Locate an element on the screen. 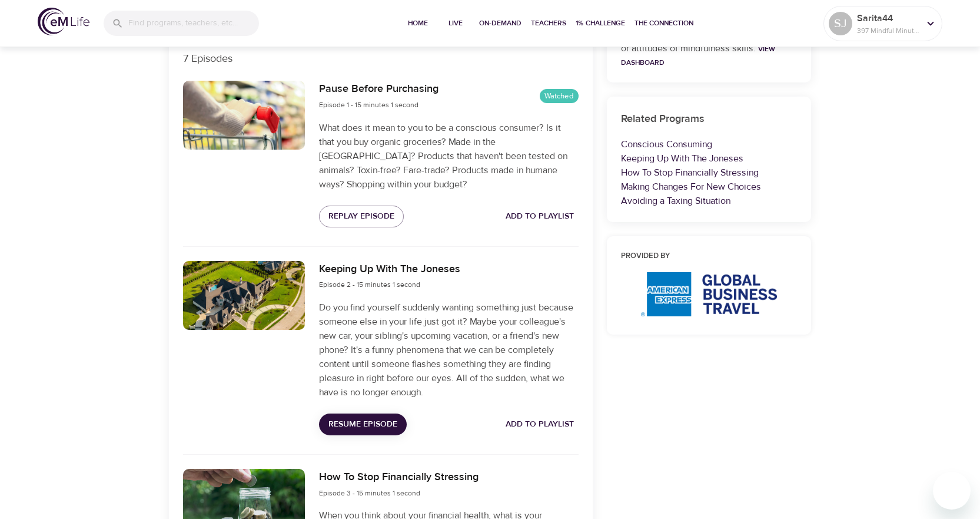  span: Watched is located at coordinates (560, 96).